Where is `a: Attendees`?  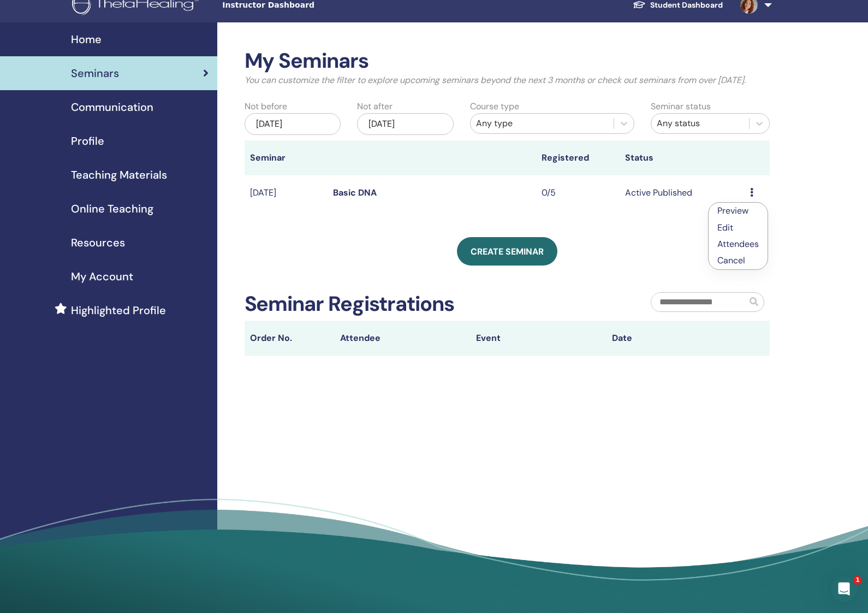
a: Attendees is located at coordinates (739, 244).